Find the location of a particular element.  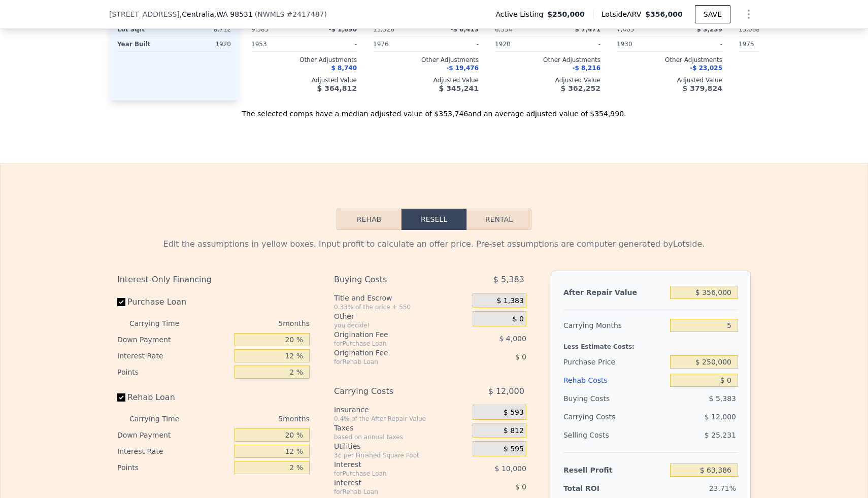

div: Less Estimate Costs: is located at coordinates (651, 344).